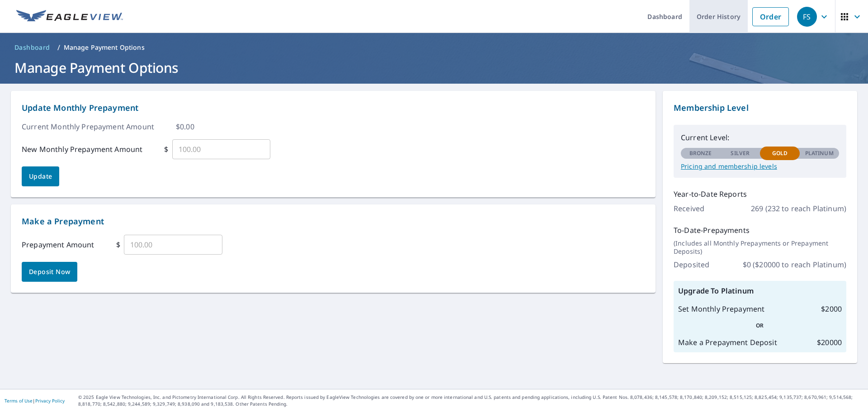  Describe the element at coordinates (760, 291) in the screenshot. I see `p: Upgrade To Platinum` at that location.